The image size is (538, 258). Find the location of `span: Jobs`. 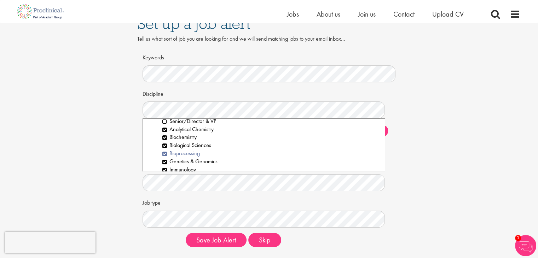

span: Jobs is located at coordinates (293, 14).